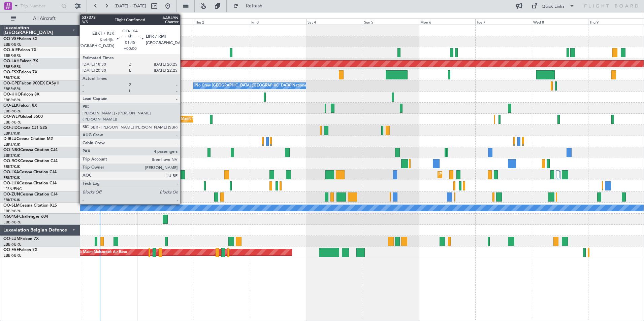  What do you see at coordinates (20, 50) in the screenshot?
I see `a: OO-AIEFalcon 7X` at bounding box center [20, 50].